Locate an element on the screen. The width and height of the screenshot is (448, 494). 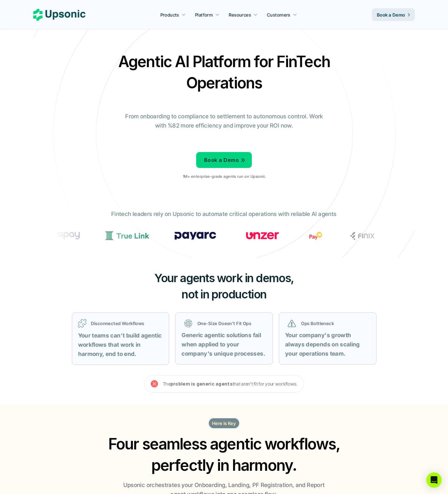
a: Products is located at coordinates (173, 15).